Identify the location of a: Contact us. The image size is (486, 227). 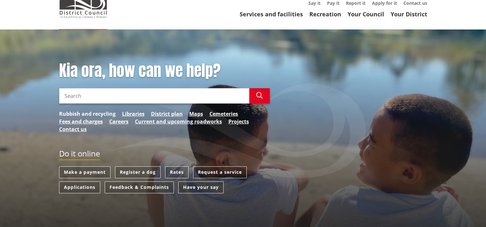
(73, 129).